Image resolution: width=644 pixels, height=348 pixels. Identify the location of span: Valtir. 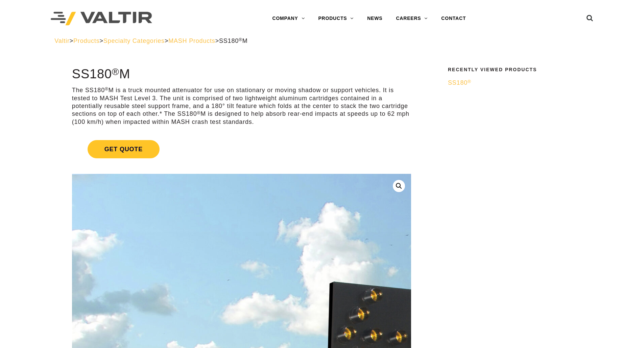
(62, 41).